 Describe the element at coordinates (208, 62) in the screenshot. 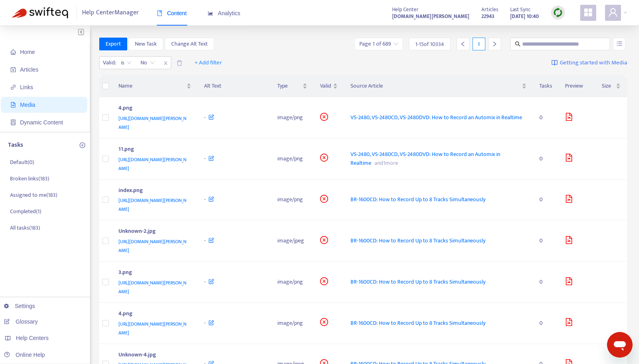

I see `span: + Add filter` at that location.